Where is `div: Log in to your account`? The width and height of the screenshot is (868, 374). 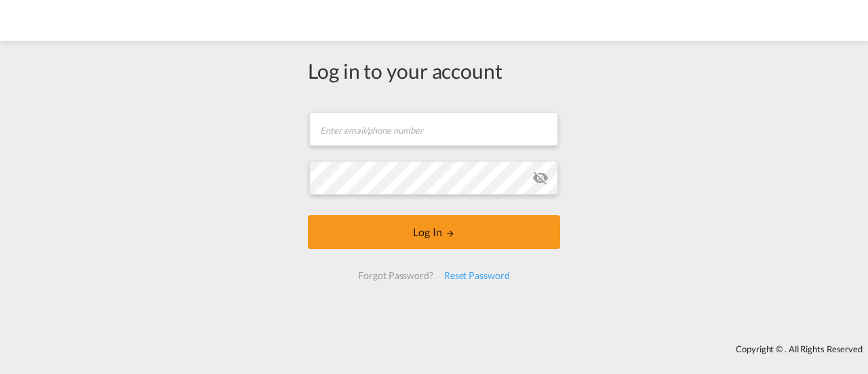 div: Log in to your account is located at coordinates (434, 70).